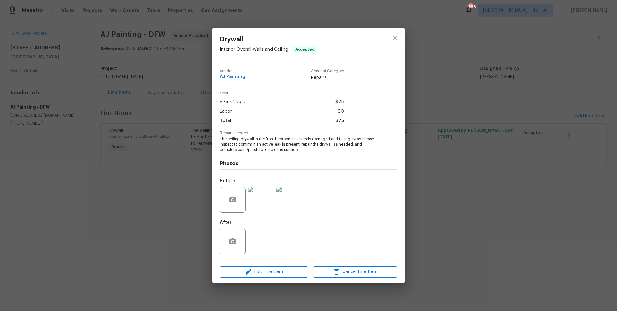 The width and height of the screenshot is (617, 311). What do you see at coordinates (355, 272) in the screenshot?
I see `span: Cancel Line Item` at bounding box center [355, 272].